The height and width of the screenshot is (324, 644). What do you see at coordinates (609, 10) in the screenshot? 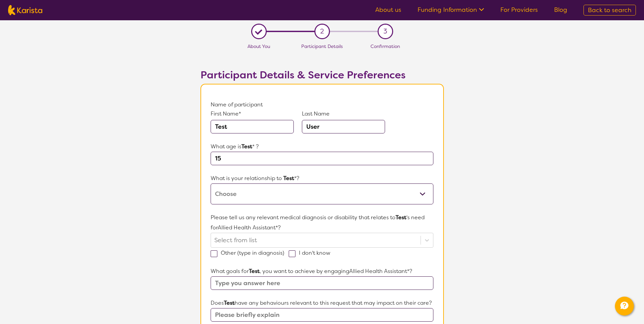
I see `a: Back to search` at bounding box center [609, 10].